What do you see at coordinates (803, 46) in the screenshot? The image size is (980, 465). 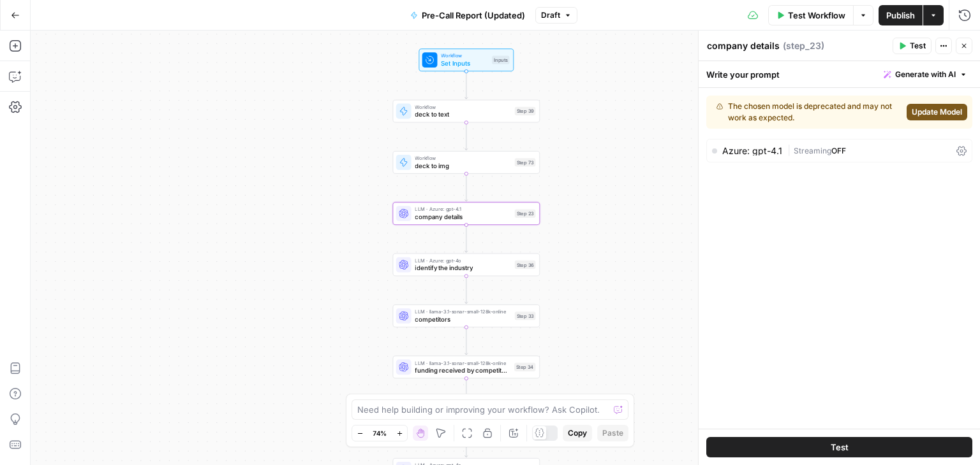 I see `span: ( step_23 )` at bounding box center [803, 46].